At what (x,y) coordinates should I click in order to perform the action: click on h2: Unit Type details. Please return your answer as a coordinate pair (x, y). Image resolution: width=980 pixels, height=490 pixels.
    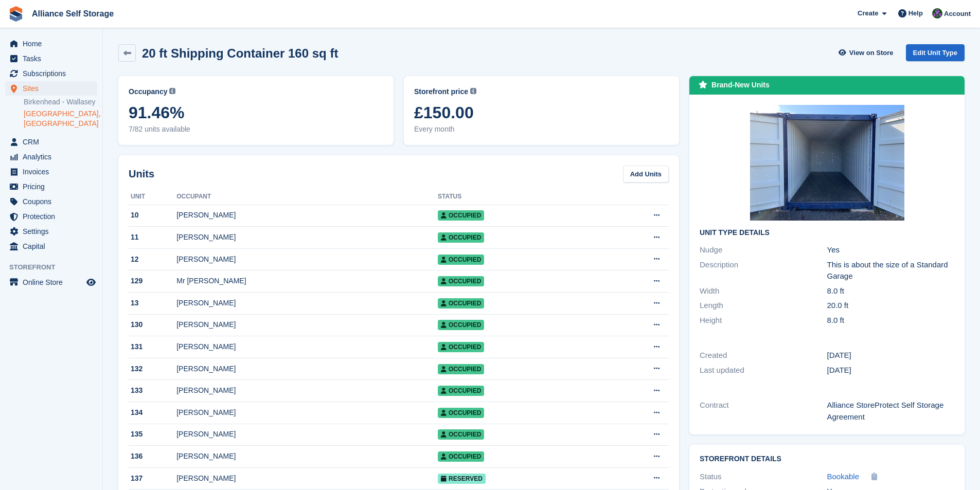
    Looking at the image, I should click on (827, 233).